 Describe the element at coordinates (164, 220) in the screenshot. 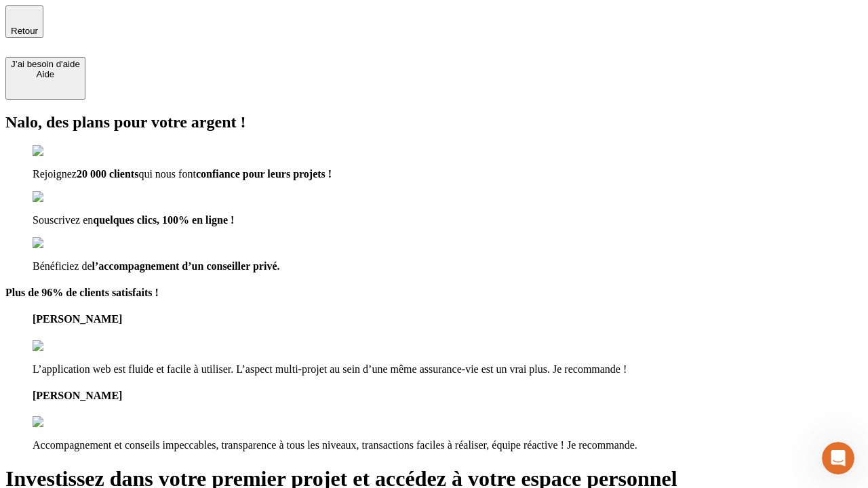

I see `span: quelques clics, 100% en ligne !` at that location.